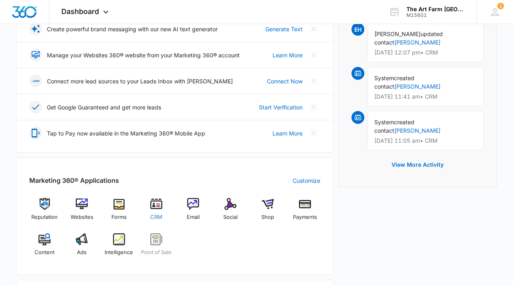 Image resolution: width=513 pixels, height=285 pixels. I want to click on a: Point of Sale, so click(156, 248).